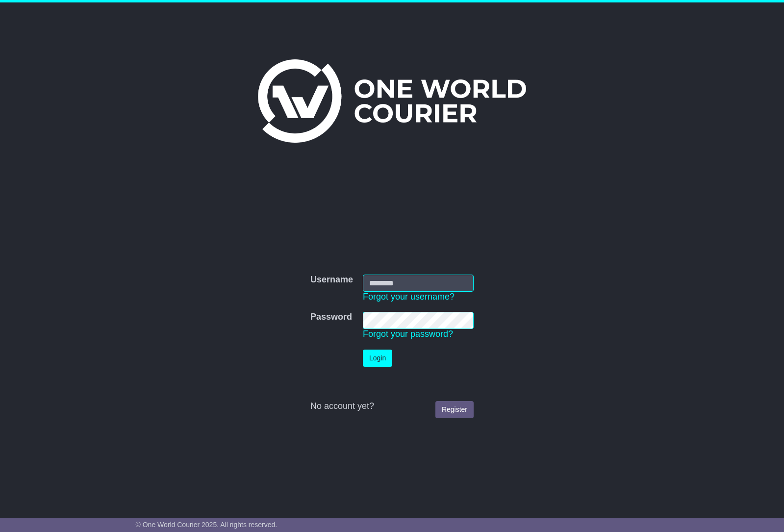 This screenshot has height=532, width=784. What do you see at coordinates (455, 409) in the screenshot?
I see `a: Register` at bounding box center [455, 409].